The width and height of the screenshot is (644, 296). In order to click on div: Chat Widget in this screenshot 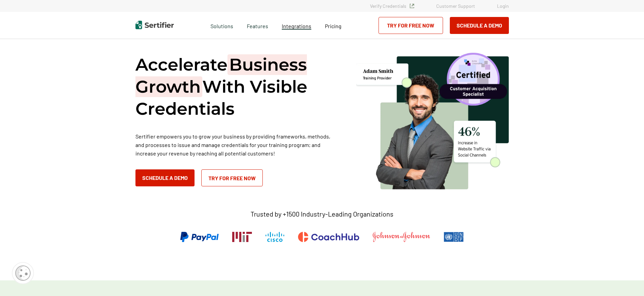, I will do `click(627, 280)`.